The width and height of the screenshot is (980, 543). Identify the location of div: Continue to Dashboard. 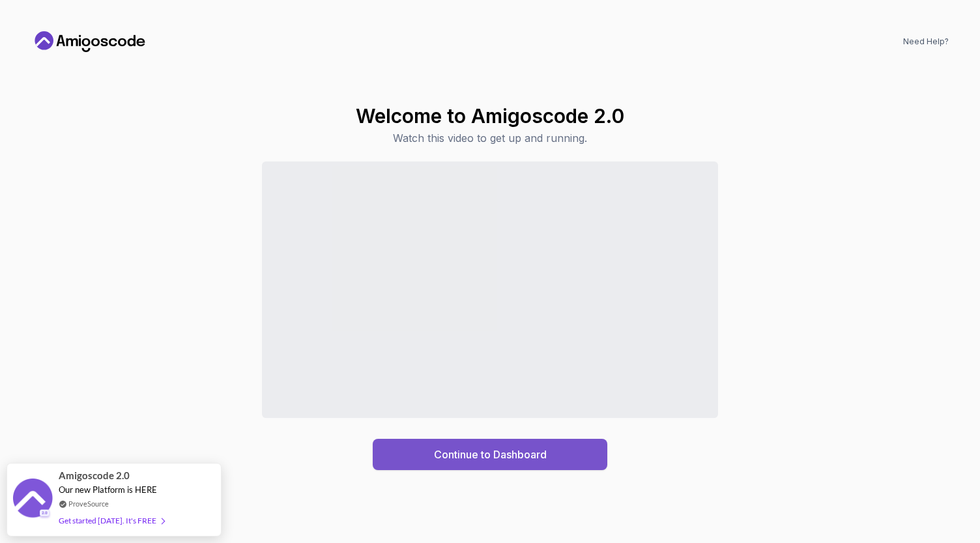
(490, 455).